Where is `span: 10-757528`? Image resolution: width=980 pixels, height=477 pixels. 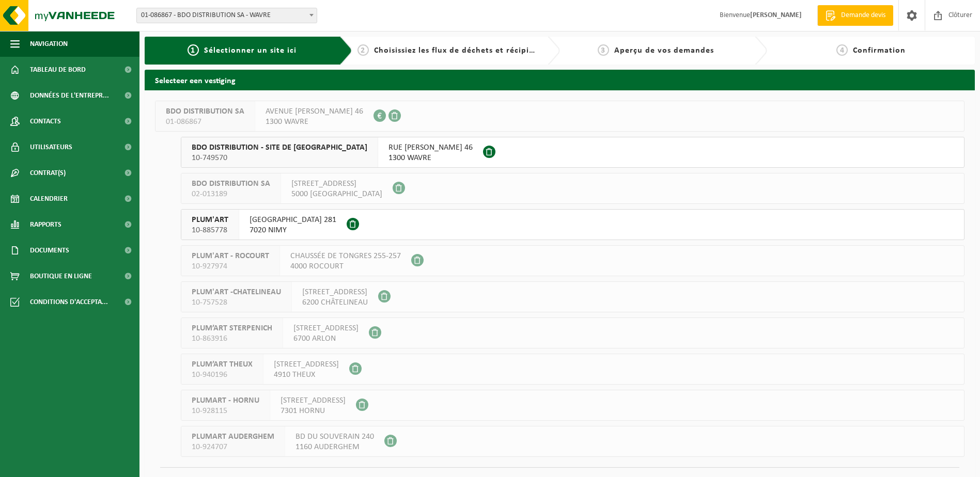
span: 10-757528 is located at coordinates (236, 303).